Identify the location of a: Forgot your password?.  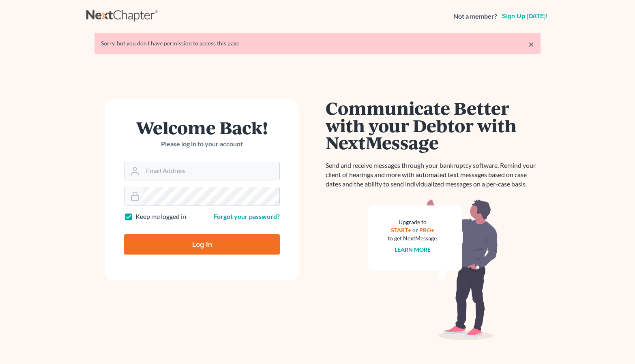
(247, 216).